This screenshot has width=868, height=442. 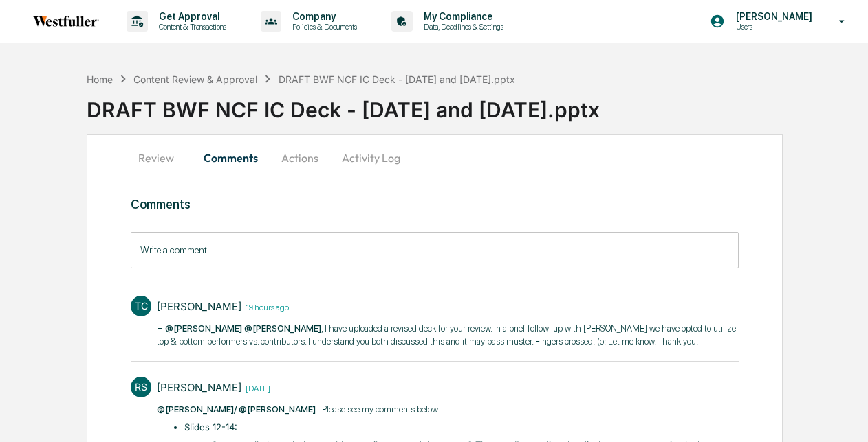 I want to click on time: Thursday, August 28, 2025 at 4:05:51 PM PDT, so click(x=265, y=306).